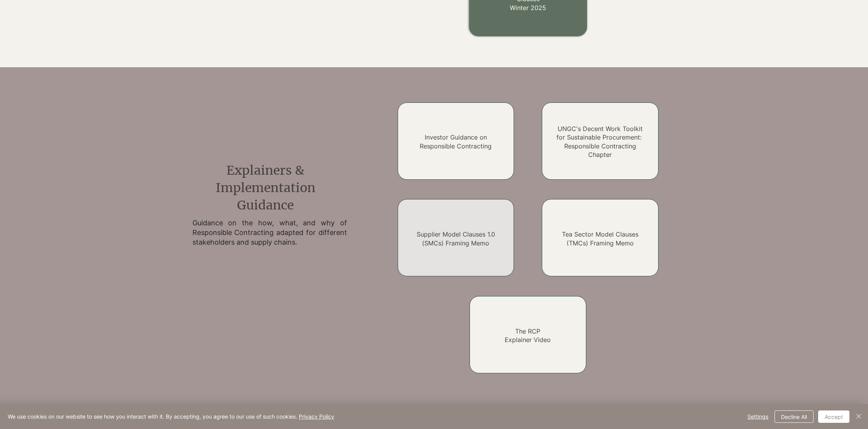 This screenshot has height=429, width=868. What do you see at coordinates (859, 416) in the screenshot?
I see `img: Close` at bounding box center [859, 416].